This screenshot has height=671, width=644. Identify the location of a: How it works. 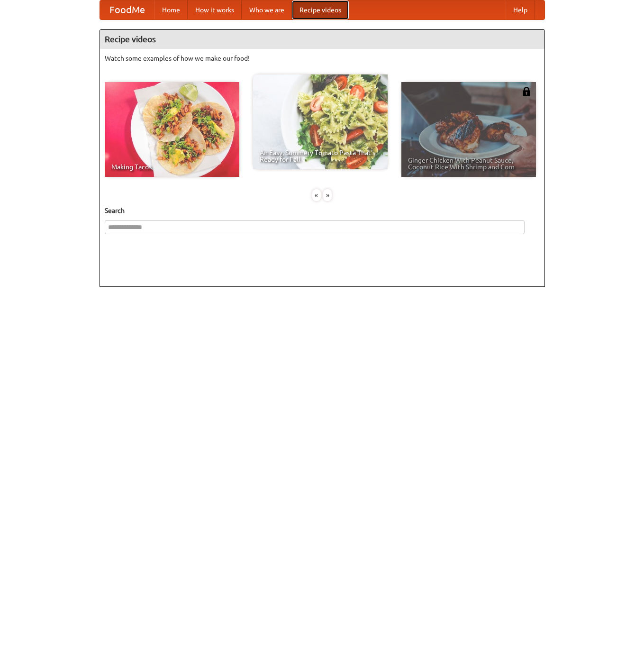
(215, 10).